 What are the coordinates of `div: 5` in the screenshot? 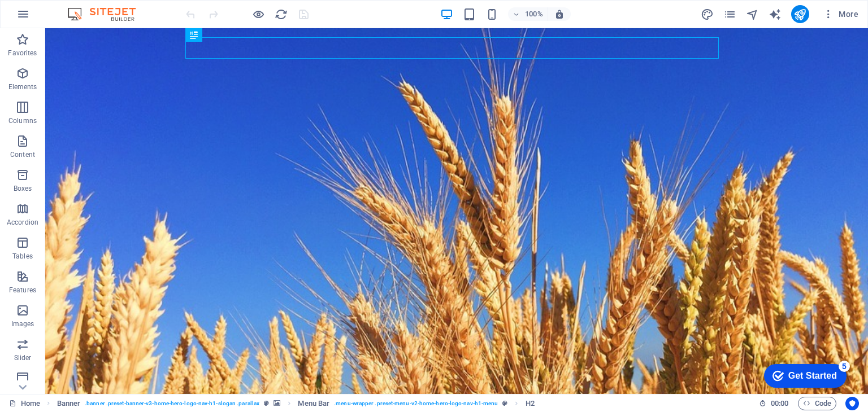 It's located at (89, 8).